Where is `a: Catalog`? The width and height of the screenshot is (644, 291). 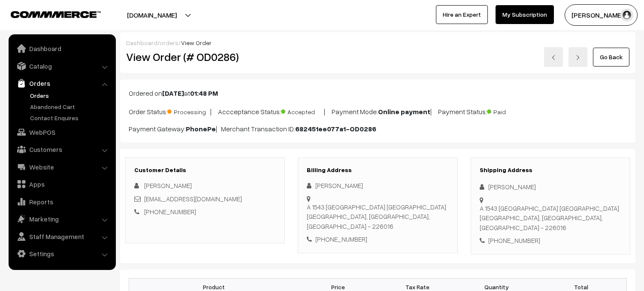
a: Catalog is located at coordinates (62, 66).